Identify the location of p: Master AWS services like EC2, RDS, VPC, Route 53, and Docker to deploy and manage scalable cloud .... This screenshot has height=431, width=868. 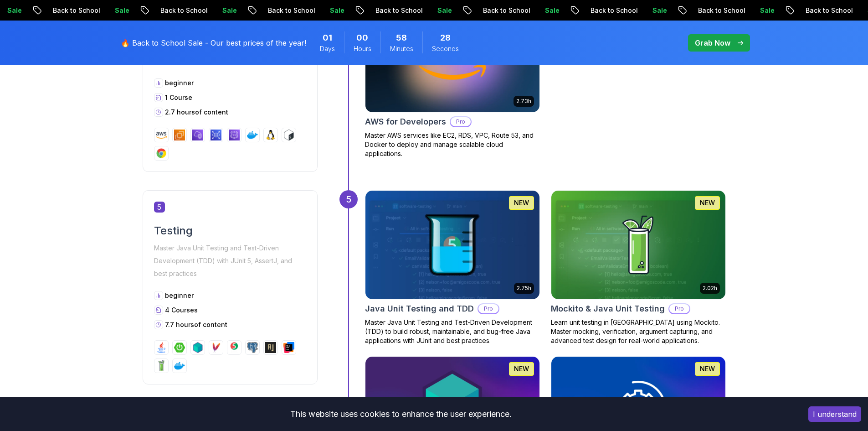
(452, 145).